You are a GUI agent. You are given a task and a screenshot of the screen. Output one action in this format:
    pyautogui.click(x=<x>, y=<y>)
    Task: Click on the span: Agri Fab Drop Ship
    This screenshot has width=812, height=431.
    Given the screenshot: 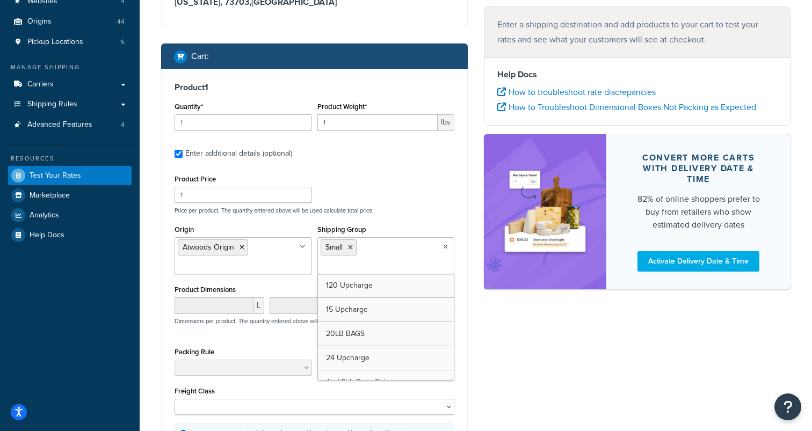 What is the action you would take?
    pyautogui.click(x=358, y=382)
    